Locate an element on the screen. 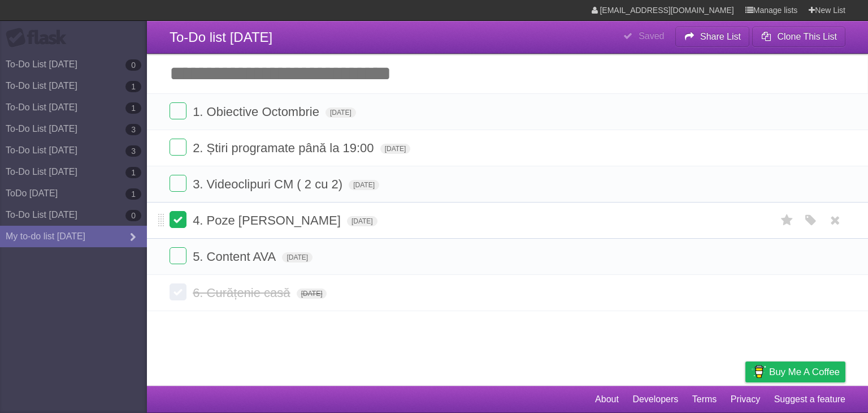 This screenshot has width=868, height=413. b: Share List is located at coordinates (721, 36).